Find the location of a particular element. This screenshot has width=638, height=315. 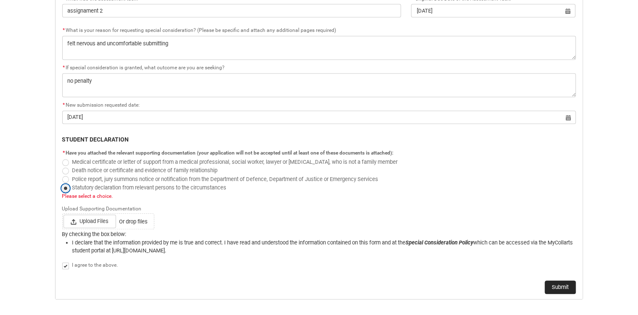

span: Police report, jury summons notice or notification from the Department of Defence, Department of ... is located at coordinates (225, 179).